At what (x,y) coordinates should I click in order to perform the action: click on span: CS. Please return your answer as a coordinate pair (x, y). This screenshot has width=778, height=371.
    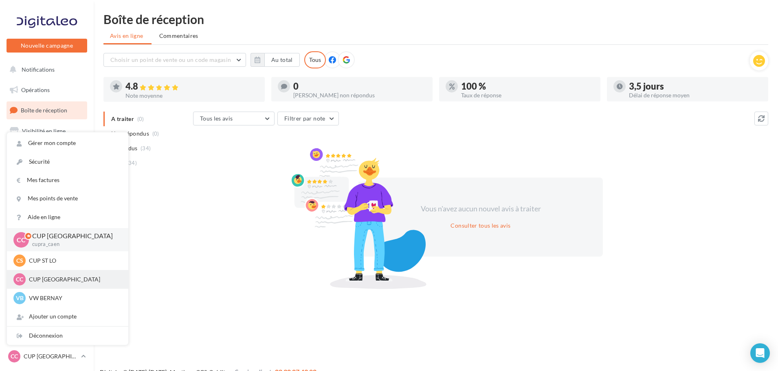
    Looking at the image, I should click on (20, 261).